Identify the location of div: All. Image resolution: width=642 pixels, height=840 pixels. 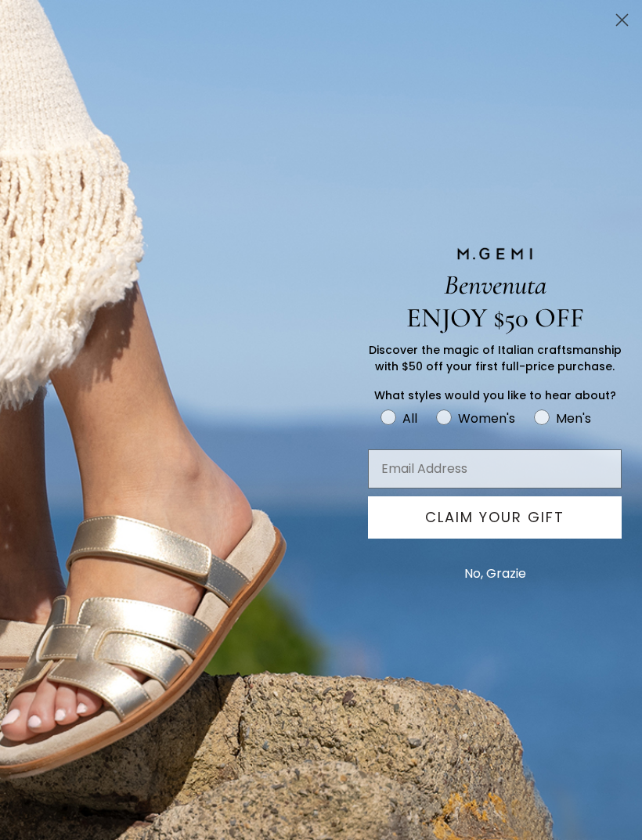
(409, 418).